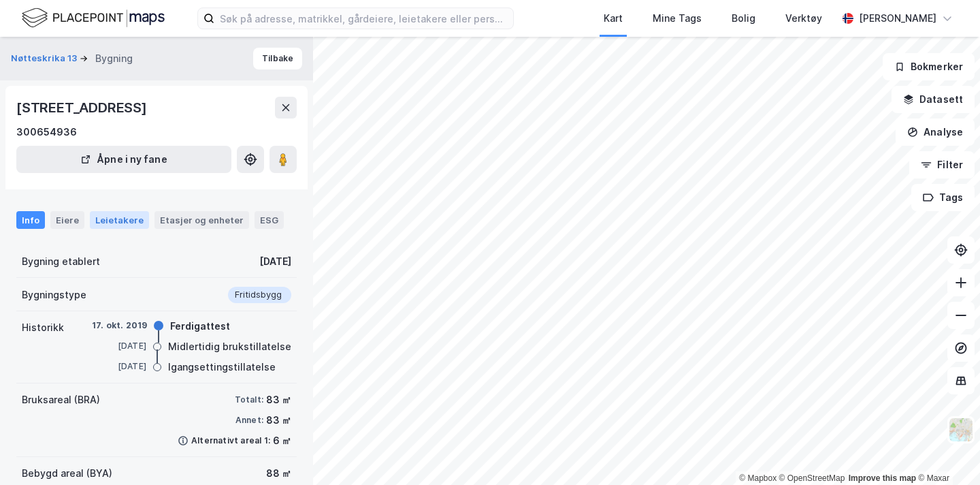 The image size is (980, 485). I want to click on button: Bokmerker, so click(928, 67).